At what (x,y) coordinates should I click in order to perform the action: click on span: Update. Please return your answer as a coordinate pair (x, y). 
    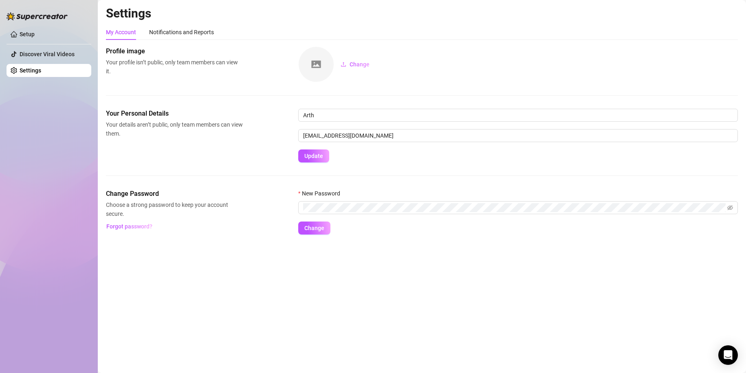
    Looking at the image, I should click on (314, 156).